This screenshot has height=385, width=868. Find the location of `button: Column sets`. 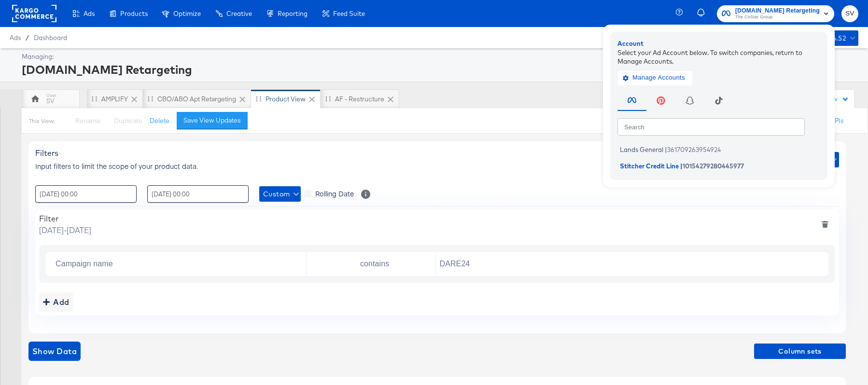

button: Column sets is located at coordinates (801, 351).